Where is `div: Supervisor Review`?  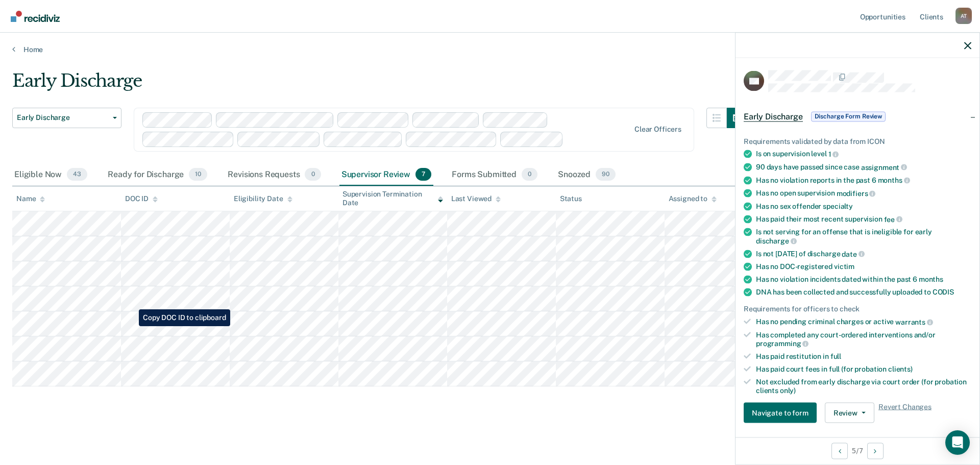
div: Supervisor Review is located at coordinates (387, 175).